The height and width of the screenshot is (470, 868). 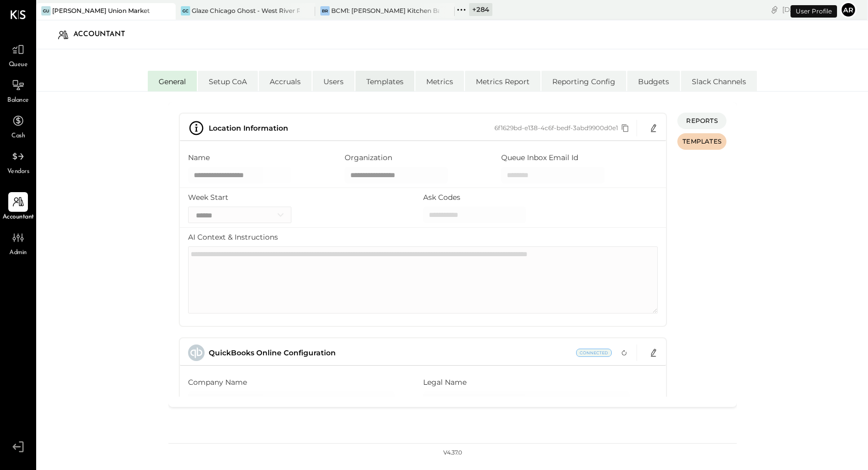 I want to click on li: Metrics Report, so click(x=503, y=81).